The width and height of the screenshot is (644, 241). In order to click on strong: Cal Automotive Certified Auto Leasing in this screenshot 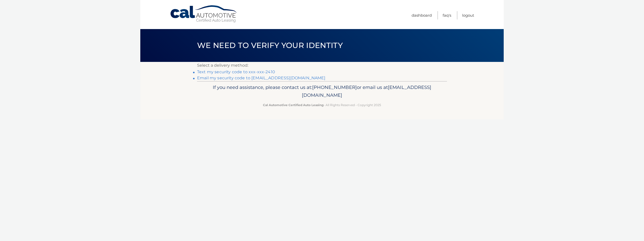, I will do `click(293, 105)`.